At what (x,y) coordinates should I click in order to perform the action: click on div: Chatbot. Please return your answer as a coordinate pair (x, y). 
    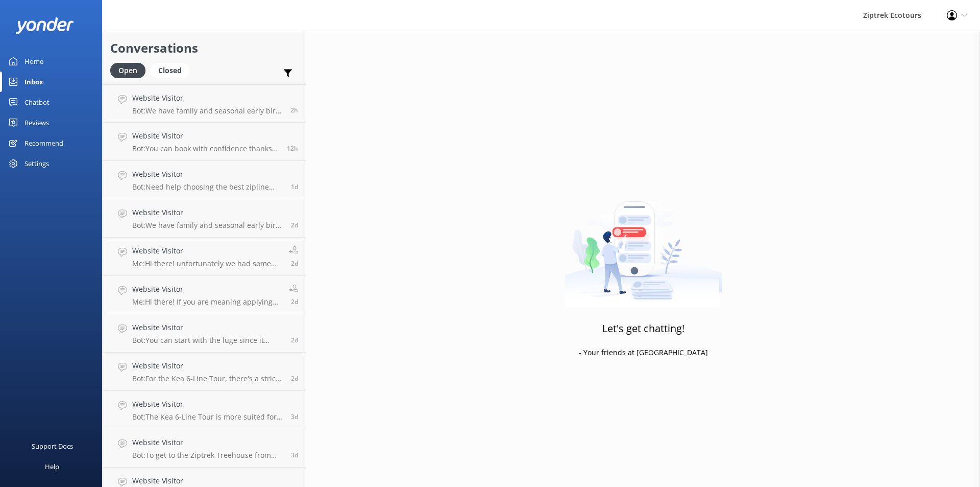
    Looking at the image, I should click on (37, 102).